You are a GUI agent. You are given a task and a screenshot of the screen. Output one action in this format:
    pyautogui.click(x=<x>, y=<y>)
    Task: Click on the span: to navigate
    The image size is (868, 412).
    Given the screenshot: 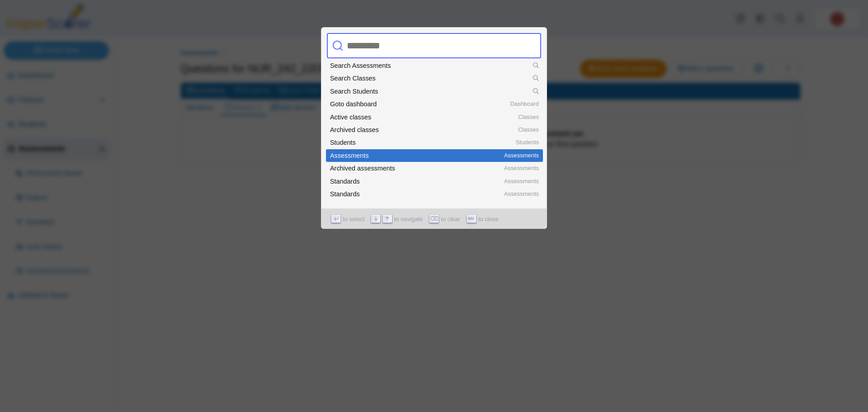 What is the action you would take?
    pyautogui.click(x=408, y=220)
    